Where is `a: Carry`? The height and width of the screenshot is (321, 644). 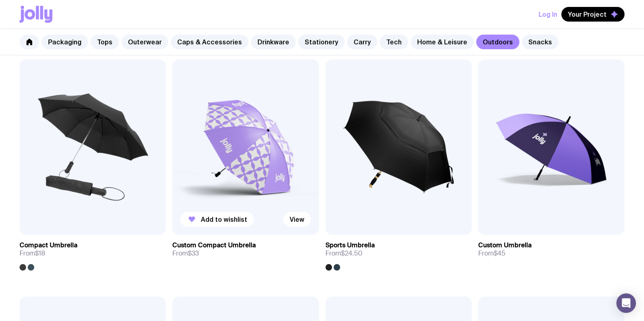 a: Carry is located at coordinates (362, 42).